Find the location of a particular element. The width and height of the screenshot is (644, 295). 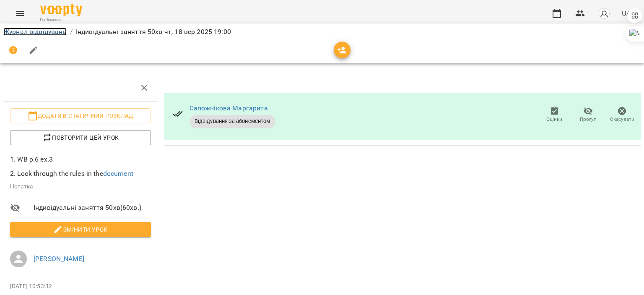

span: Прогул is located at coordinates (588, 119).